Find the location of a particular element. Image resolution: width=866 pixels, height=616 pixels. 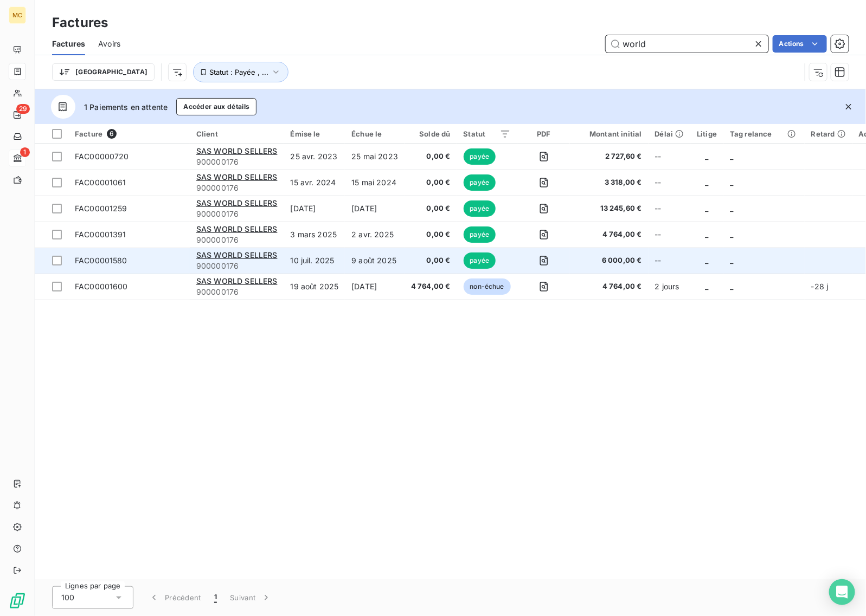

button: 1 is located at coordinates (215, 597).